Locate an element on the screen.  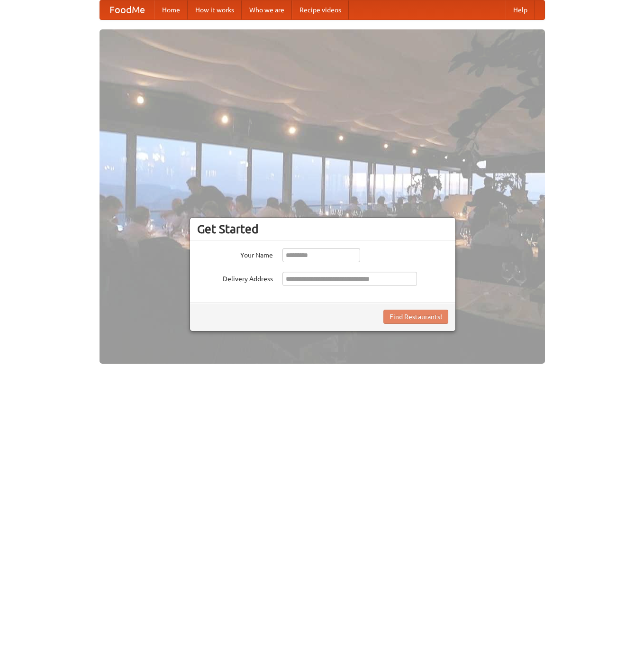
a: FoodMe is located at coordinates (127, 10).